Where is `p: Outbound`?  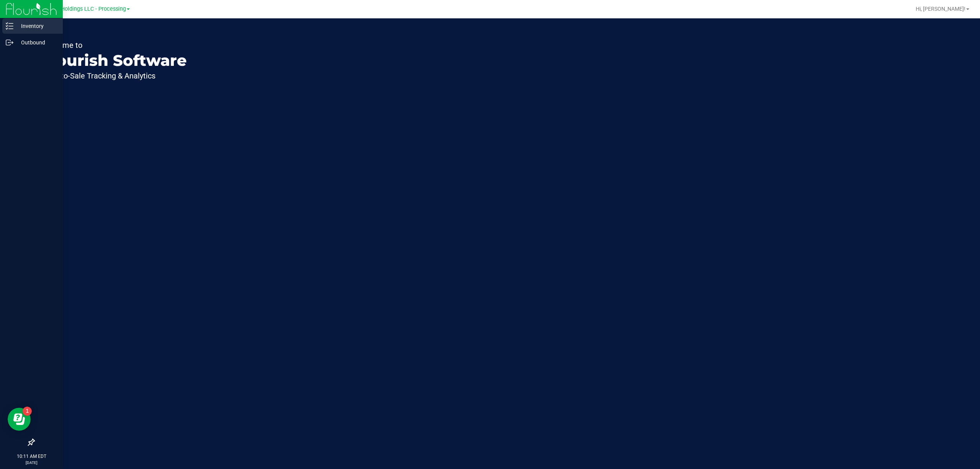
p: Outbound is located at coordinates (36, 42).